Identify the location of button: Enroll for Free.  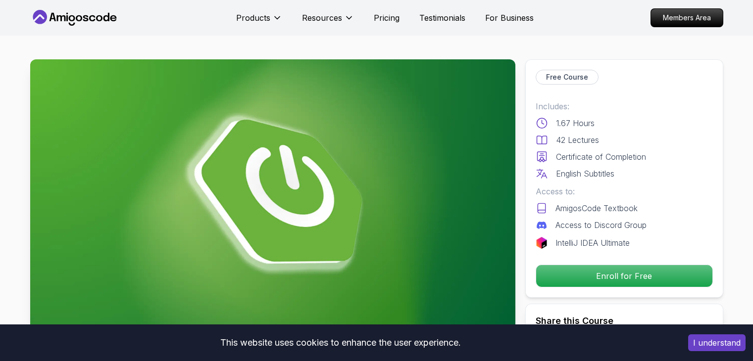
(624, 276).